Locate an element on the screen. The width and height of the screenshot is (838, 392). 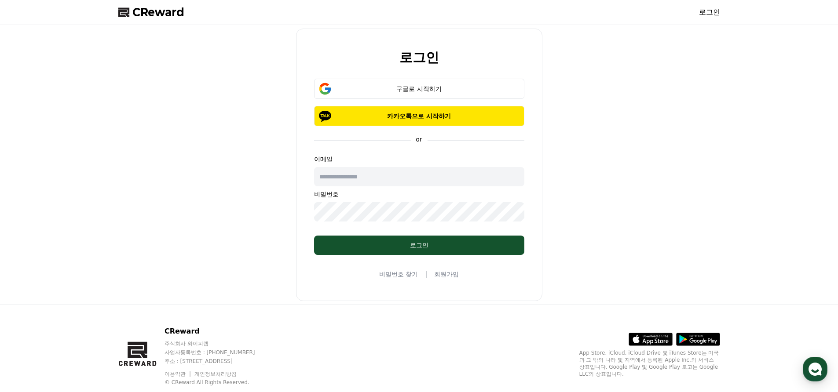
span: 홈 is located at coordinates (30, 295).